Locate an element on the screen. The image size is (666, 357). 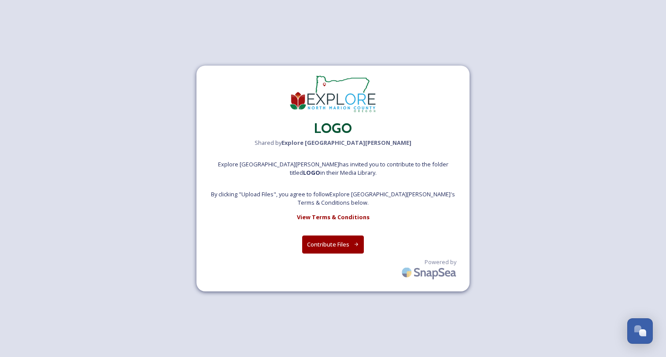
span: Powered by is located at coordinates (440, 262).